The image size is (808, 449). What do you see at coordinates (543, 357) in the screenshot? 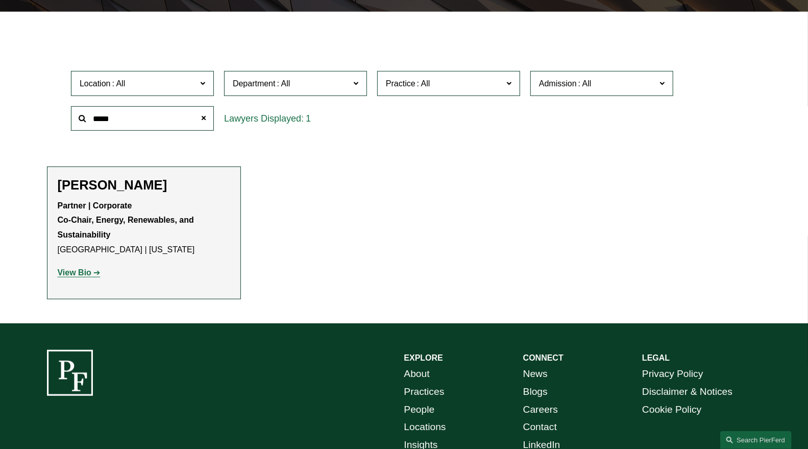
I see `strong: CONNECT` at bounding box center [543, 357].